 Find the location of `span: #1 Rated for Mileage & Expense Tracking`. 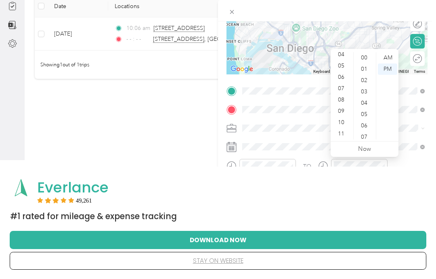

span: #1 Rated for Mileage & Expense Tracking is located at coordinates (93, 216).